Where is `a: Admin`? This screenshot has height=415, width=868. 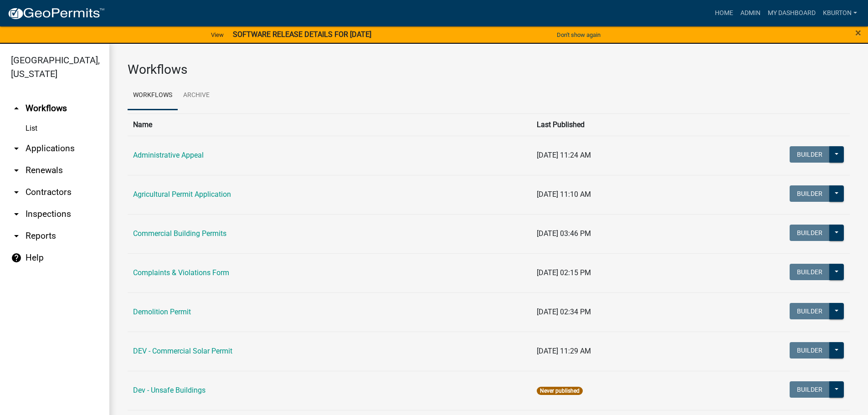
a: Admin is located at coordinates (751, 13).